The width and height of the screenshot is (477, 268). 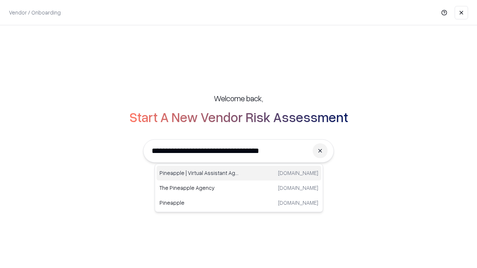 What do you see at coordinates (199, 188) in the screenshot?
I see `p: The Pineapple Agency` at bounding box center [199, 188].